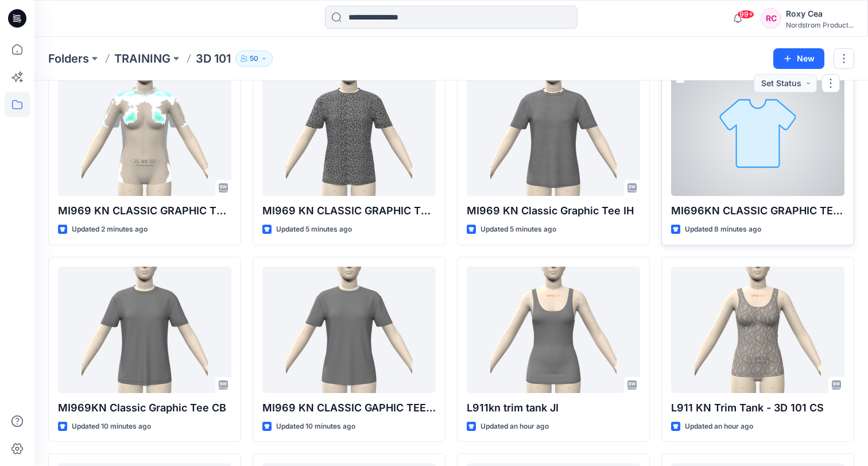 This screenshot has height=466, width=868. Describe the element at coordinates (554, 330) in the screenshot. I see `a: L911kn trim tank JI` at that location.